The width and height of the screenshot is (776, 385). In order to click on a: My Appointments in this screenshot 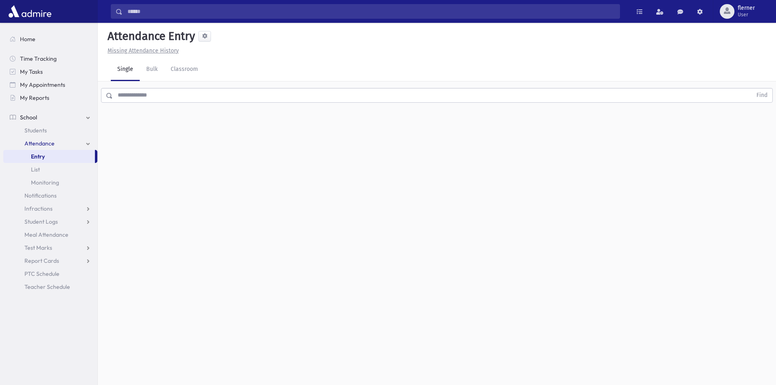, I will do `click(50, 85)`.